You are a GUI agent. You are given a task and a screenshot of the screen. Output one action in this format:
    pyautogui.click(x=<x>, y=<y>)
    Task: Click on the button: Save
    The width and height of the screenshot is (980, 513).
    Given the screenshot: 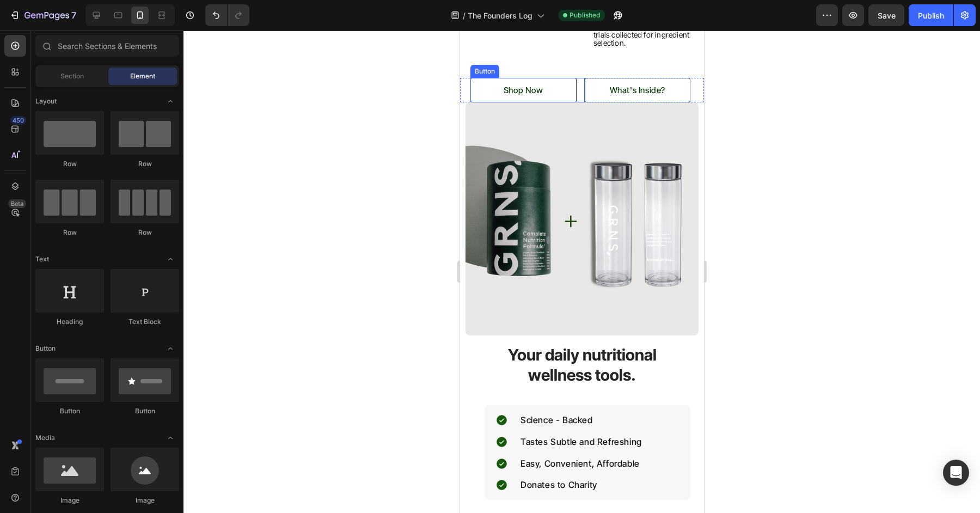 What is the action you would take?
    pyautogui.click(x=886, y=16)
    